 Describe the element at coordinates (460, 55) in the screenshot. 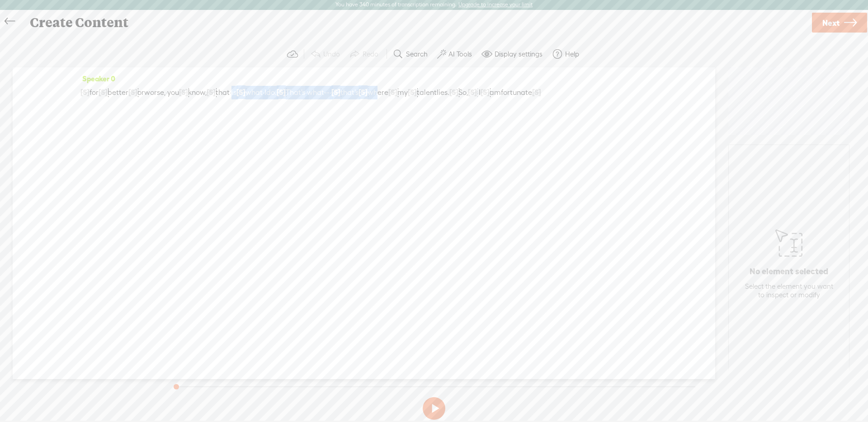

I see `label: AI Tools` at that location.